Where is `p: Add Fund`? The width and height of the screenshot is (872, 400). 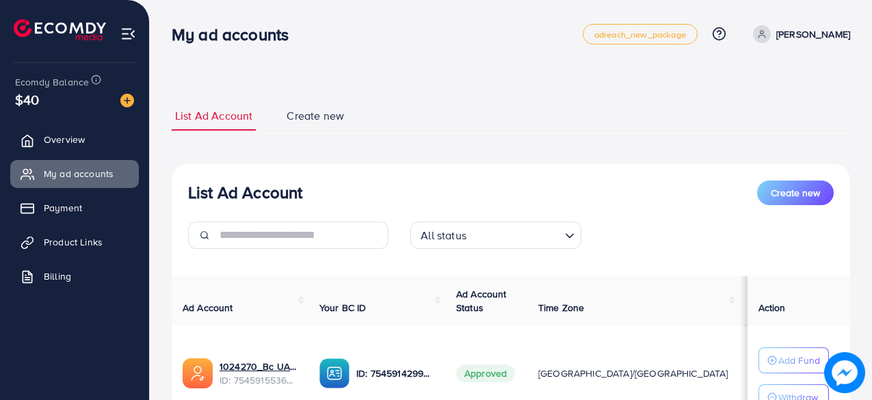 p: Add Fund is located at coordinates (799, 360).